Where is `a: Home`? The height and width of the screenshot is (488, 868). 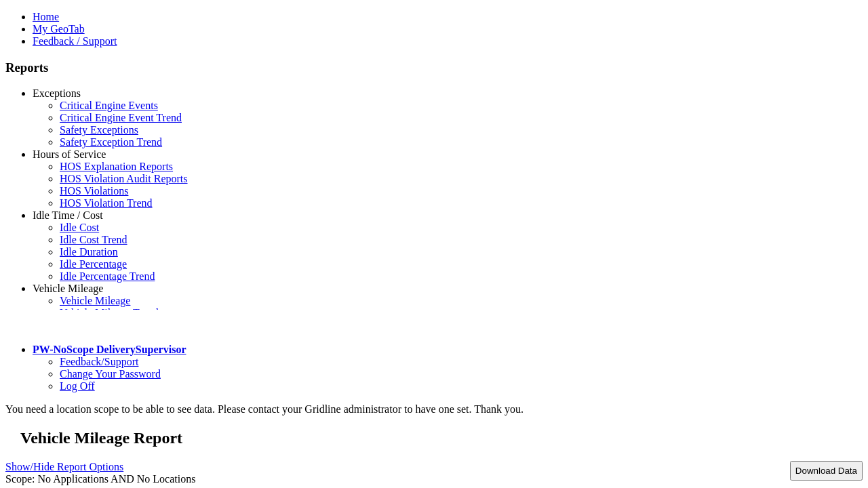
a: Home is located at coordinates (45, 16).